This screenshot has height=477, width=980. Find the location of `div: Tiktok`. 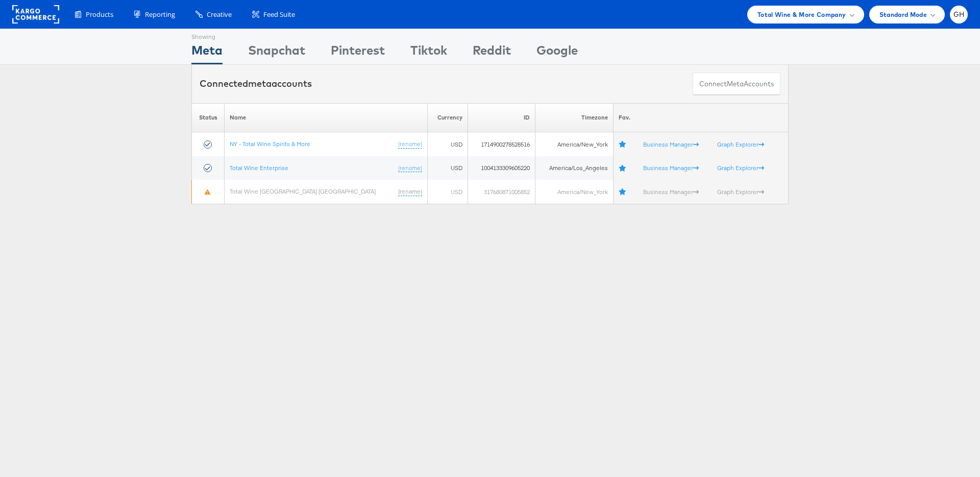

div: Tiktok is located at coordinates (429, 53).